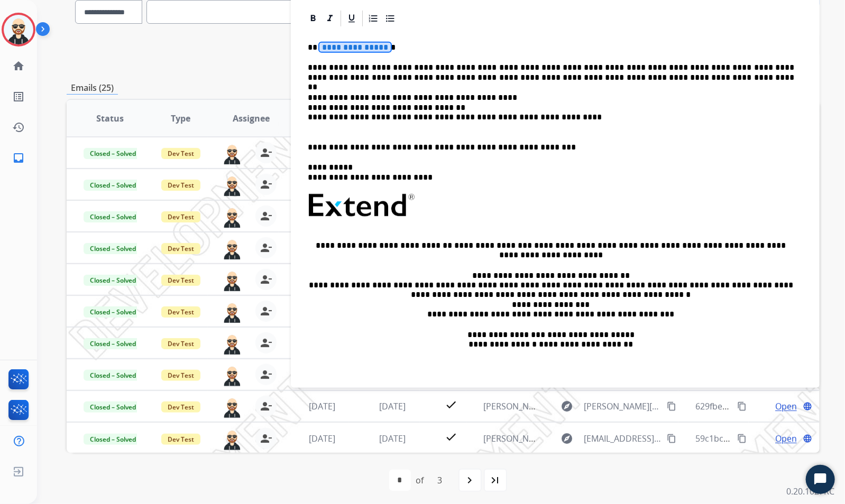 Image resolution: width=845 pixels, height=504 pixels. I want to click on img: avatar, so click(18, 30).